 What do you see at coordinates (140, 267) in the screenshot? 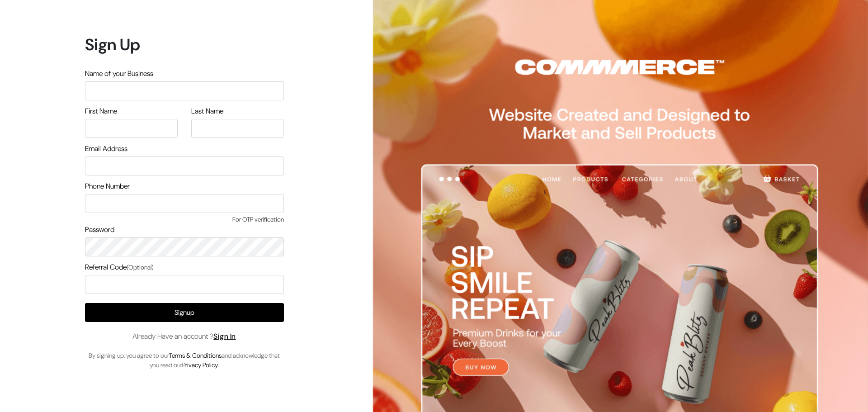
I see `span: (Optional)` at bounding box center [140, 267].